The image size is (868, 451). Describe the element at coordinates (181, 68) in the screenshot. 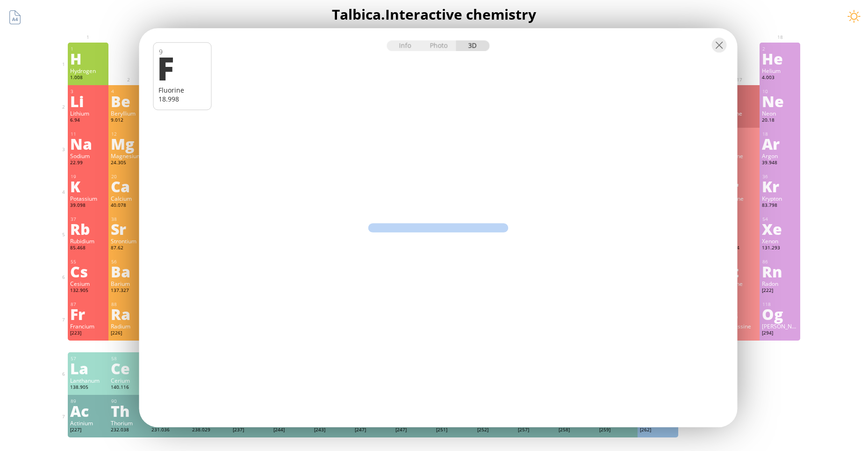

I see `div: F` at that location.